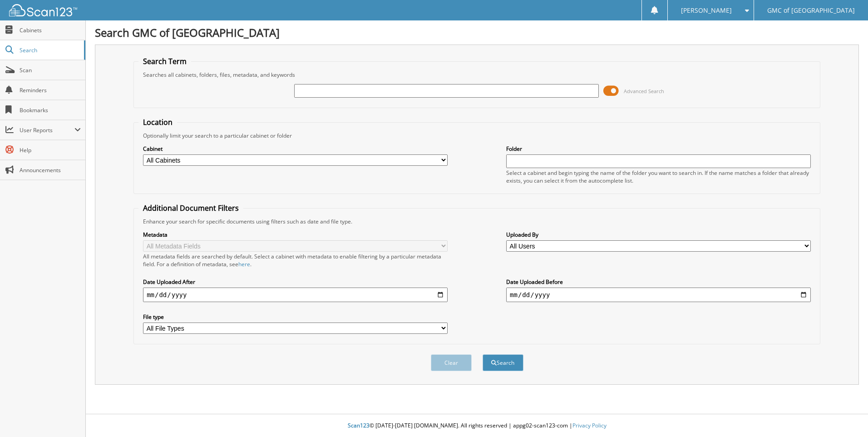 The height and width of the screenshot is (437, 868). I want to click on span: Cabinets, so click(50, 30).